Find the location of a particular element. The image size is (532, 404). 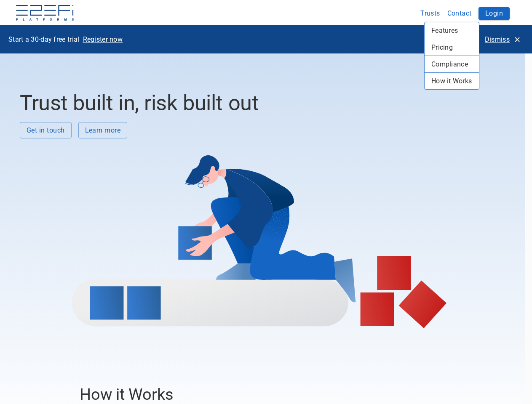

div: Pricing is located at coordinates (452, 47).